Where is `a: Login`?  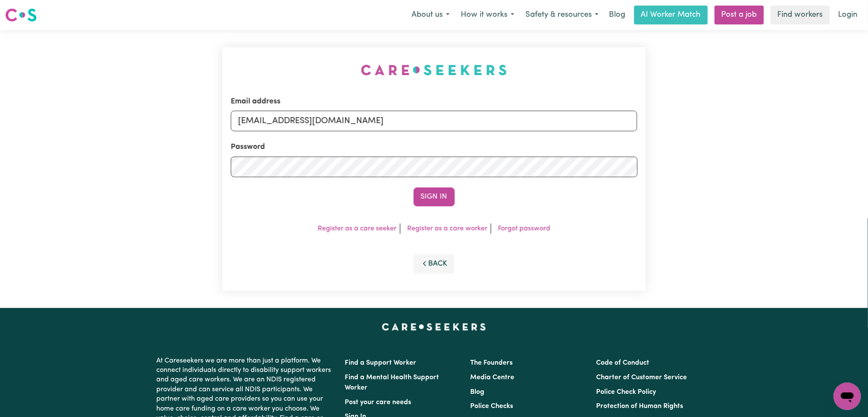 a: Login is located at coordinates (848, 15).